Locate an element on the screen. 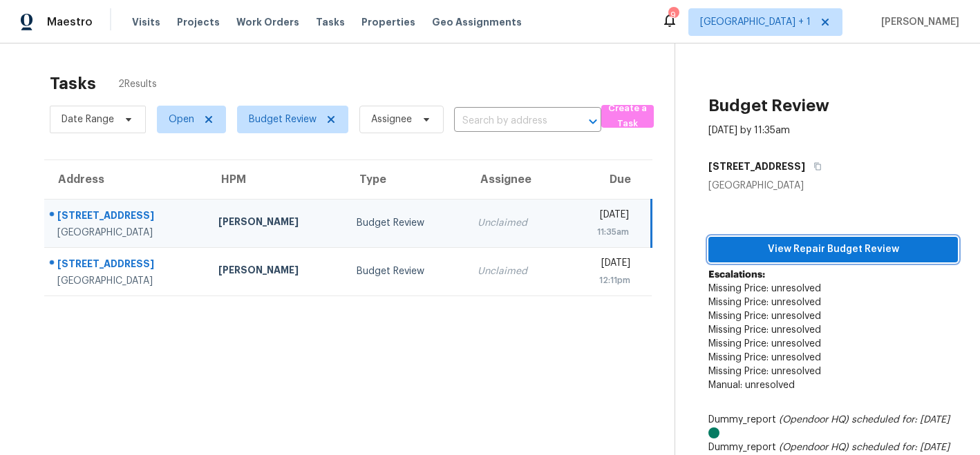 The height and width of the screenshot is (455, 980). th: Due is located at coordinates (608, 180).